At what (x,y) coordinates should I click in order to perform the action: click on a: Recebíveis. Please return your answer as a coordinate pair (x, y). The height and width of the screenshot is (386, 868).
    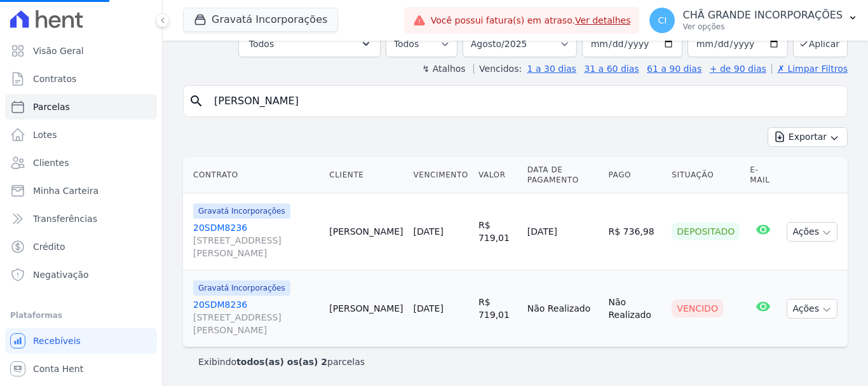
    Looking at the image, I should click on (81, 341).